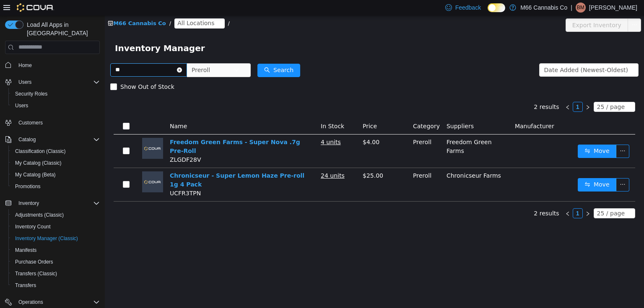  What do you see at coordinates (268, 160) in the screenshot?
I see `span: $25.00` at bounding box center [268, 160].